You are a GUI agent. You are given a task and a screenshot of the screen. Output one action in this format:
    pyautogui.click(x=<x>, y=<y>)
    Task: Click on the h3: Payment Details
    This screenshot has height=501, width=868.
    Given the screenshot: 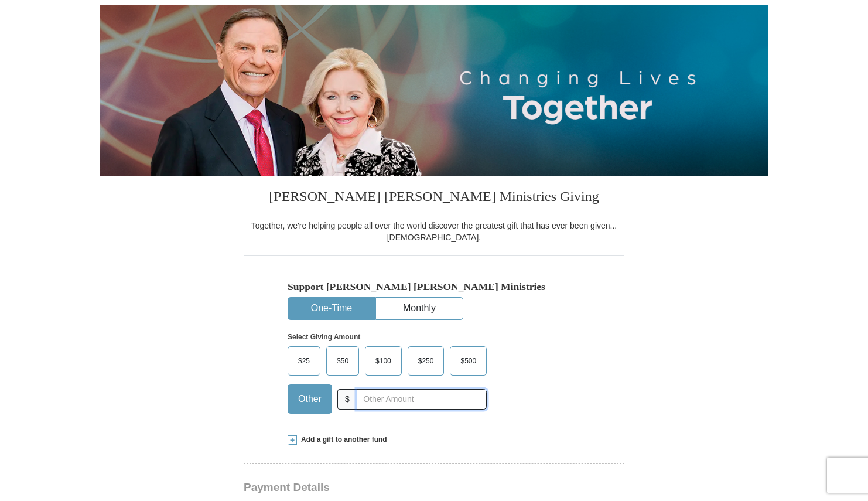 What is the action you would take?
    pyautogui.click(x=393, y=488)
    